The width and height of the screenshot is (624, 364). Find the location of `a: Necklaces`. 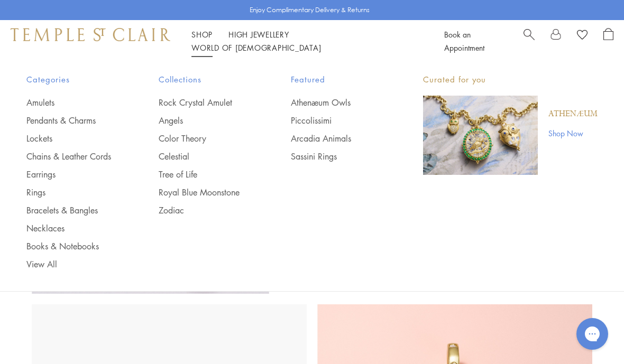

a: Necklaces is located at coordinates (71, 228).